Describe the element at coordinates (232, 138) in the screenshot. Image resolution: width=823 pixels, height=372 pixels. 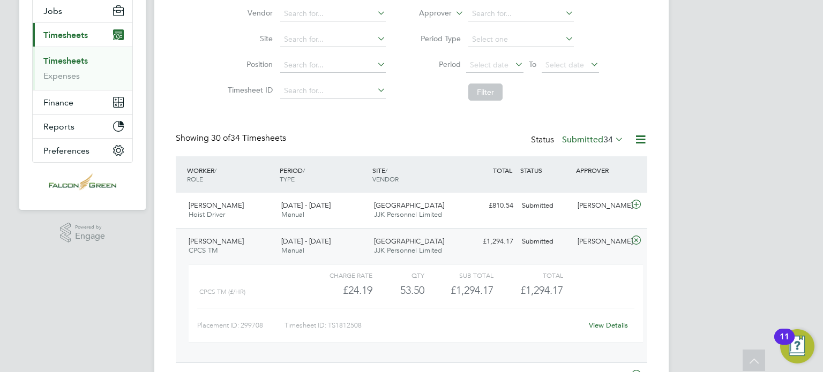
I see `div: Showing` at that location.